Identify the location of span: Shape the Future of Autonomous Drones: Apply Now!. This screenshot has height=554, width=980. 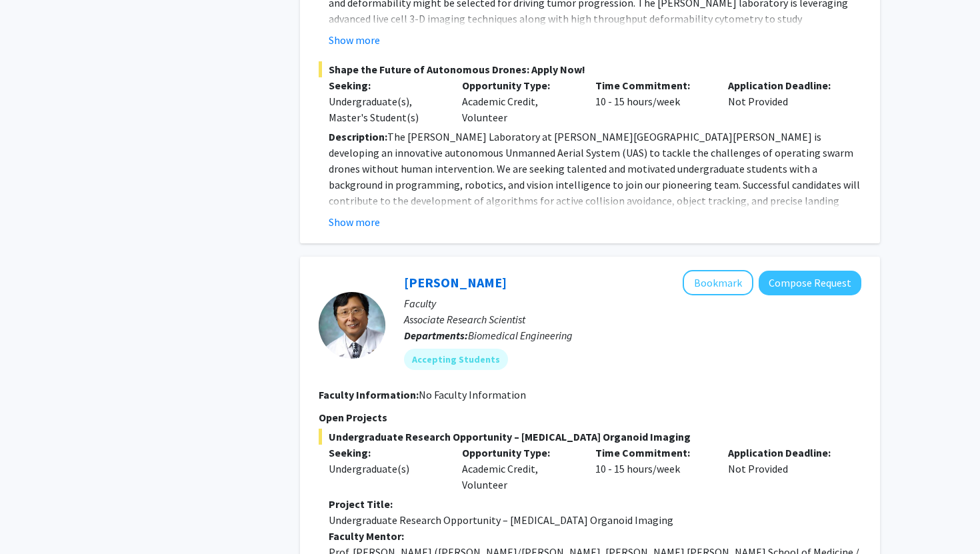
(590, 70).